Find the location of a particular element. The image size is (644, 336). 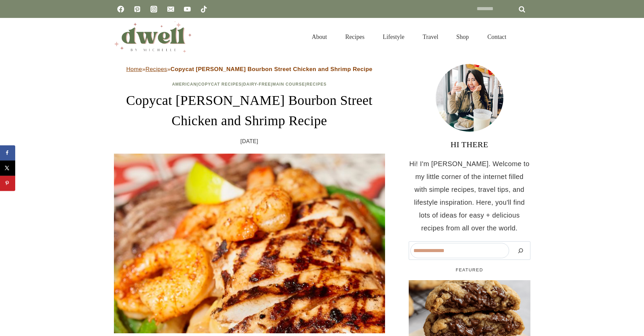

img: DWELL by michelle is located at coordinates (153, 37).